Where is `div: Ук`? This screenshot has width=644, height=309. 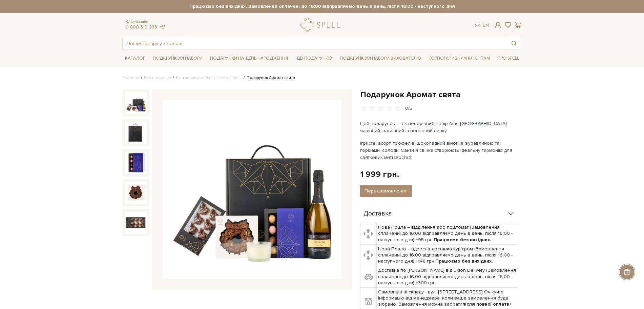
div: Ук is located at coordinates (482, 25).